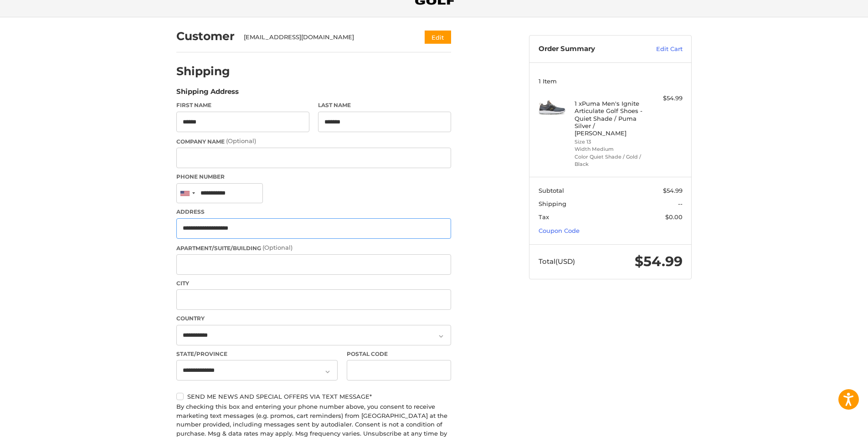 This screenshot has height=437, width=868. I want to click on button: Edit, so click(438, 37).